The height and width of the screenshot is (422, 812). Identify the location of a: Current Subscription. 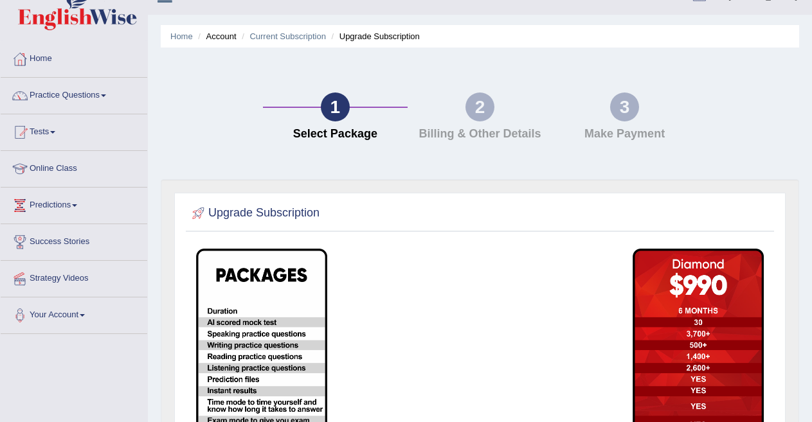
(287, 36).